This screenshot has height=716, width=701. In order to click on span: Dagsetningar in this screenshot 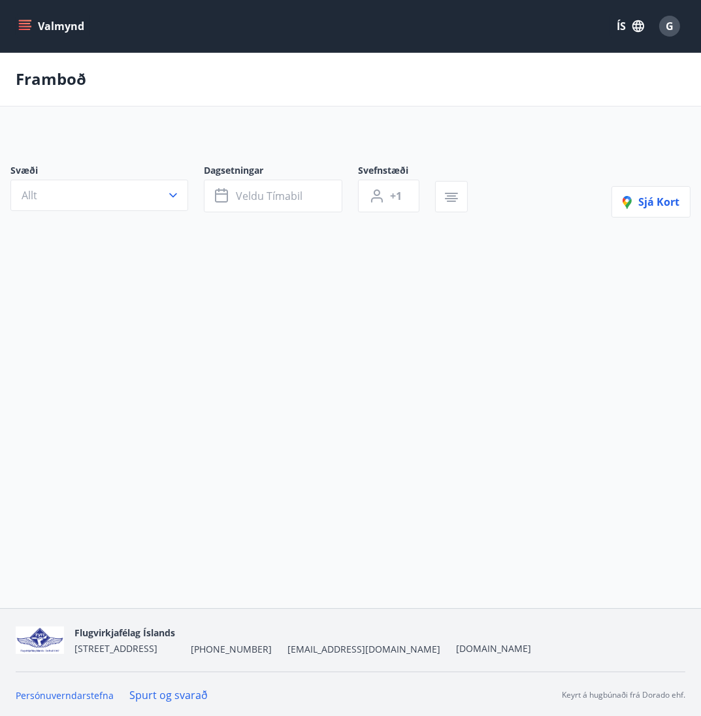, I will do `click(281, 172)`.